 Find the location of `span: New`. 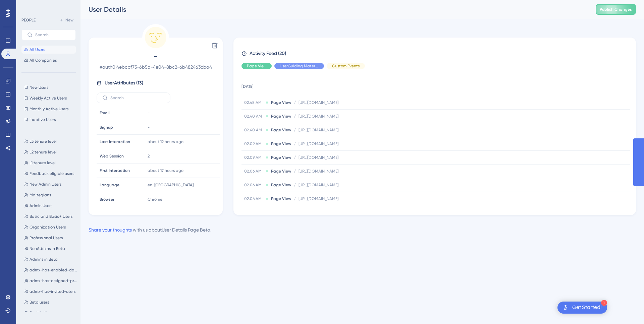

span: New is located at coordinates (69, 20).